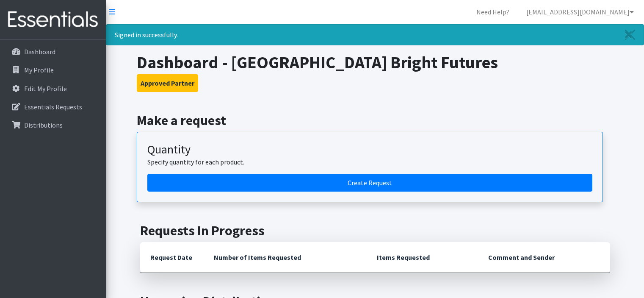 This screenshot has width=644, height=298. I want to click on a: Create a request by quantity, so click(370, 183).